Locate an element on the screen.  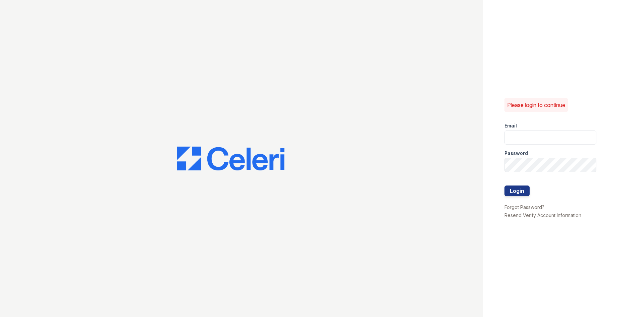
a: Resend Verify Account Information is located at coordinates (542, 215).